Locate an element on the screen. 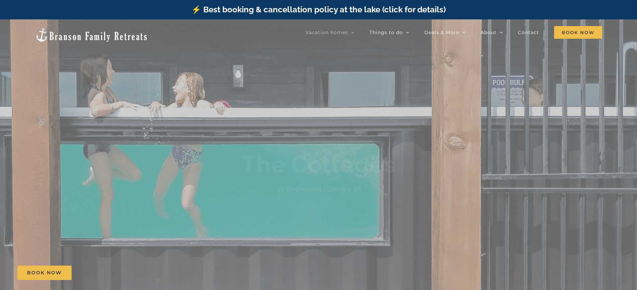 This screenshot has height=290, width=637. span: Deals & More is located at coordinates (442, 32).